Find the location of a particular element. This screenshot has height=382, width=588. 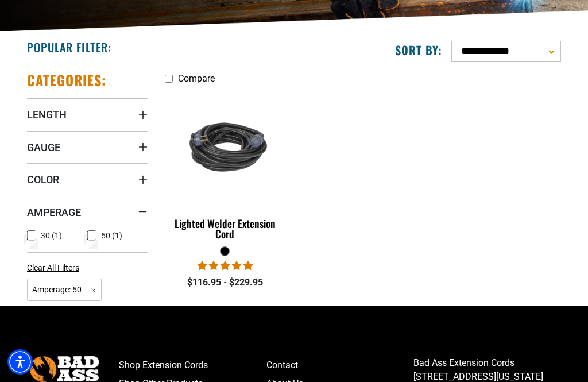

a: black Lighted Welder Extension Cord is located at coordinates (225, 168).